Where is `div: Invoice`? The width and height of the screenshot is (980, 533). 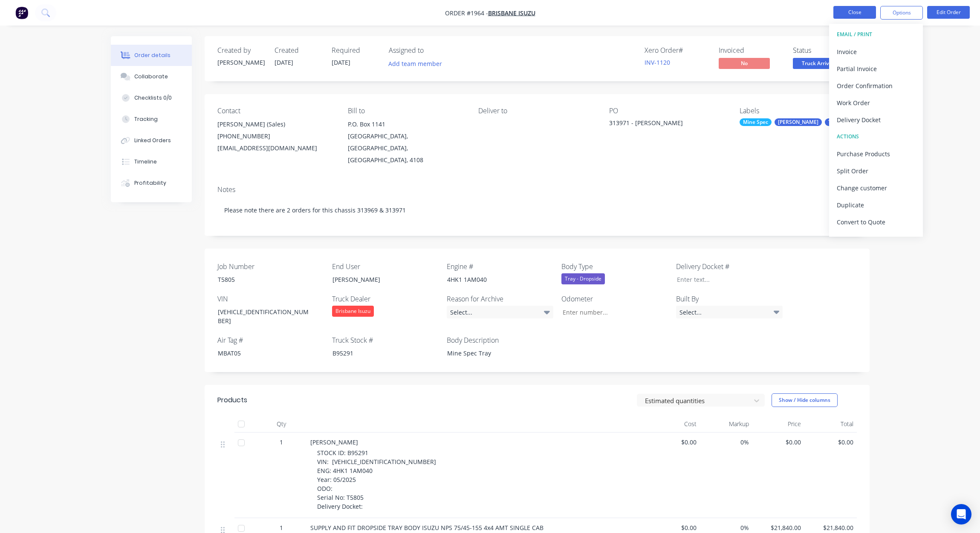 div: Invoice is located at coordinates (876, 52).